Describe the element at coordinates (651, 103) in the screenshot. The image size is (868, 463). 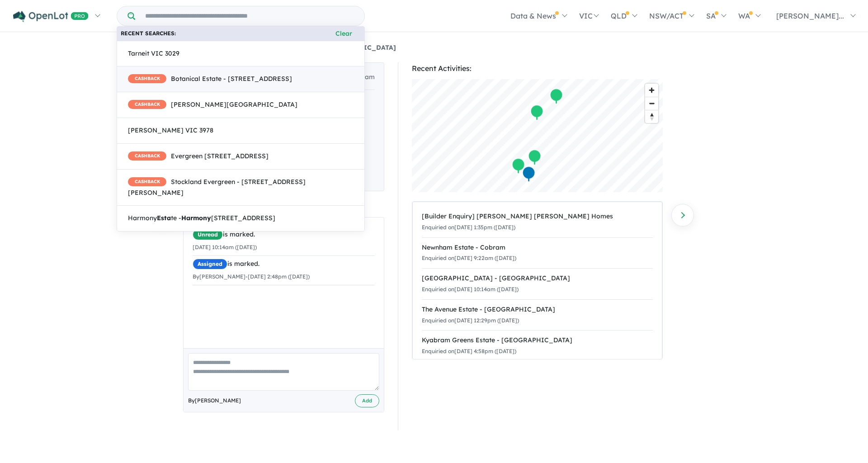
I see `span: Zoom out` at that location.